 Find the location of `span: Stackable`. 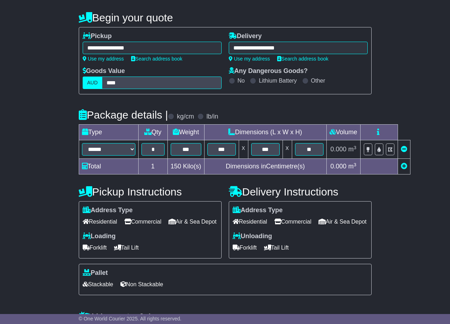

span: Stackable is located at coordinates (98, 284).